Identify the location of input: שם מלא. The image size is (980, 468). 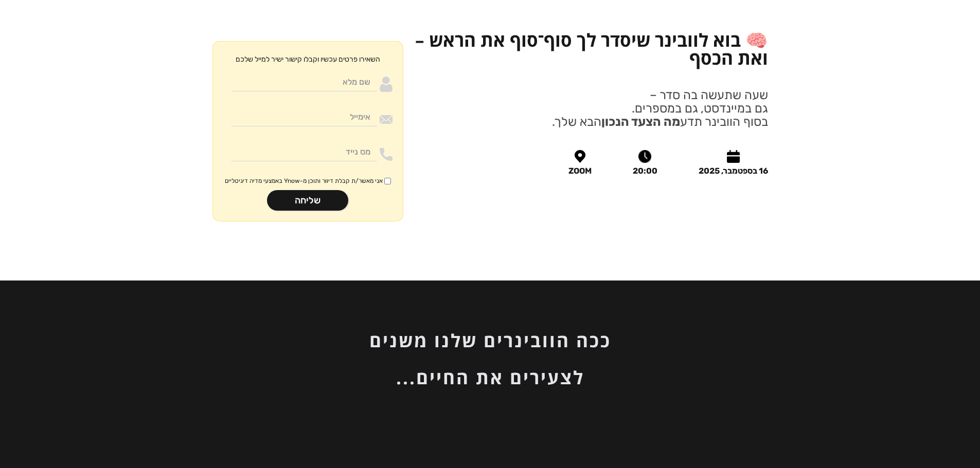
(304, 82).